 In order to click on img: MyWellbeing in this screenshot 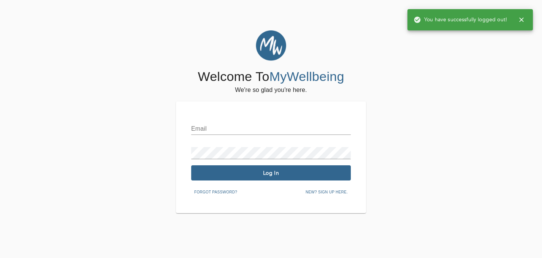, I will do `click(271, 46)`.